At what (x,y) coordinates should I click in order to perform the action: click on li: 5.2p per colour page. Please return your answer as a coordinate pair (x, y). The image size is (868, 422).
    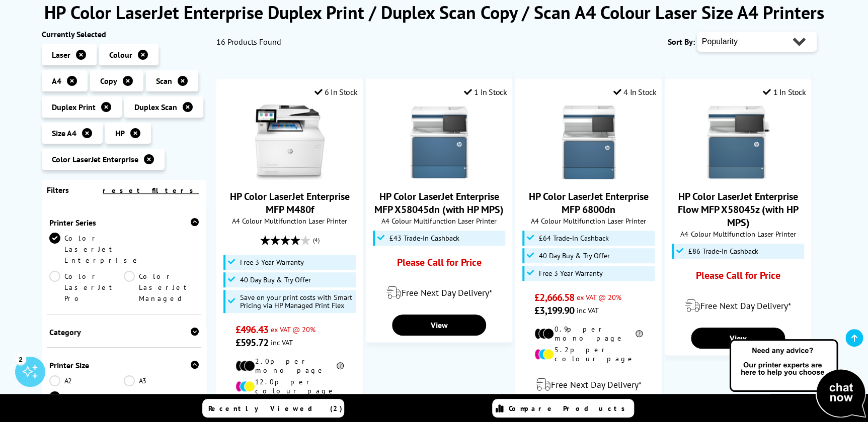
    Looking at the image, I should click on (589, 354).